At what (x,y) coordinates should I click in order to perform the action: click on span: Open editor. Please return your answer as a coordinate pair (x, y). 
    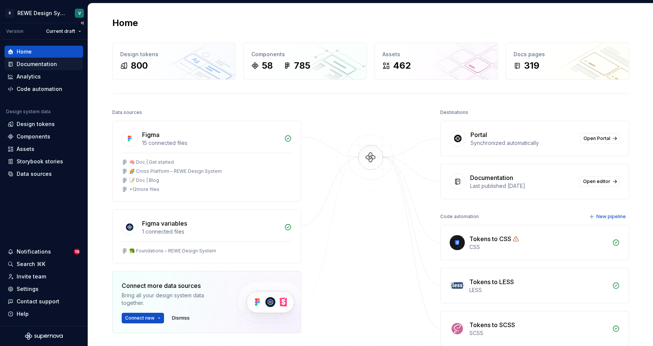
    Looking at the image, I should click on (597, 182).